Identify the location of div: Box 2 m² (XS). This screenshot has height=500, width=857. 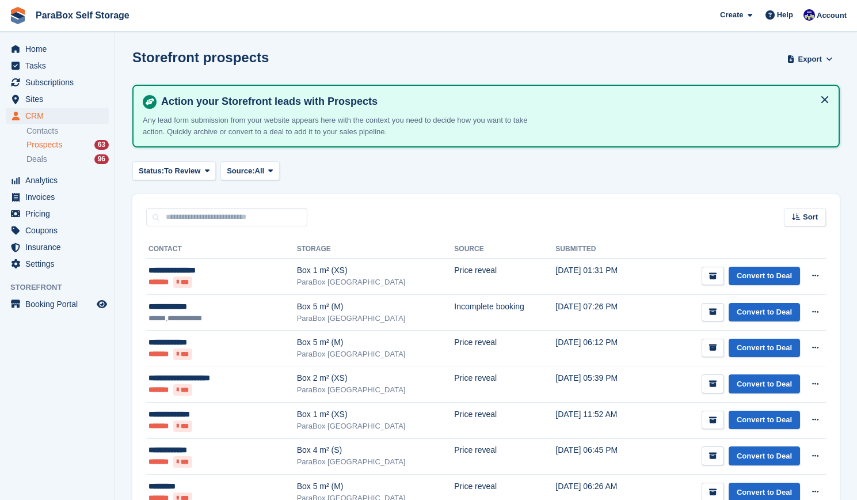
(376, 378).